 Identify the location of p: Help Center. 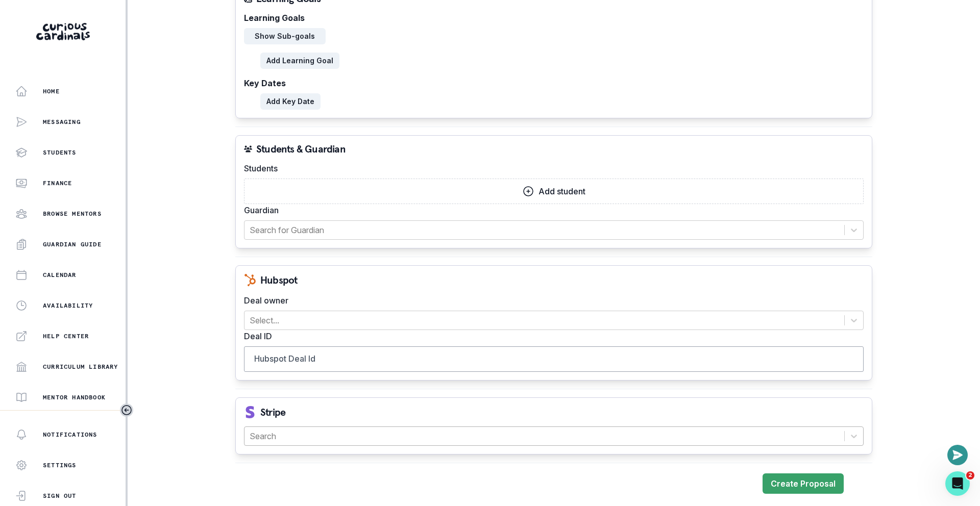
(66, 336).